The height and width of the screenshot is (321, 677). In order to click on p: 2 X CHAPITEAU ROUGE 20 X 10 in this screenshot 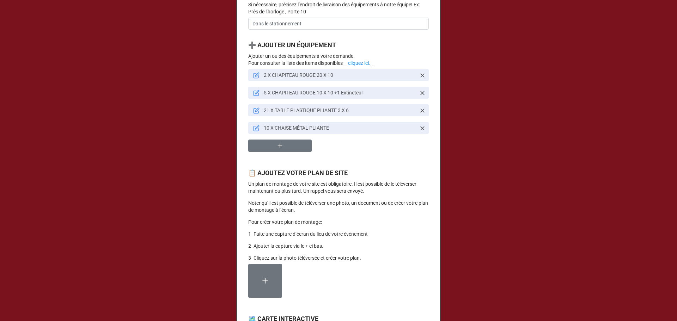, I will do `click(340, 75)`.